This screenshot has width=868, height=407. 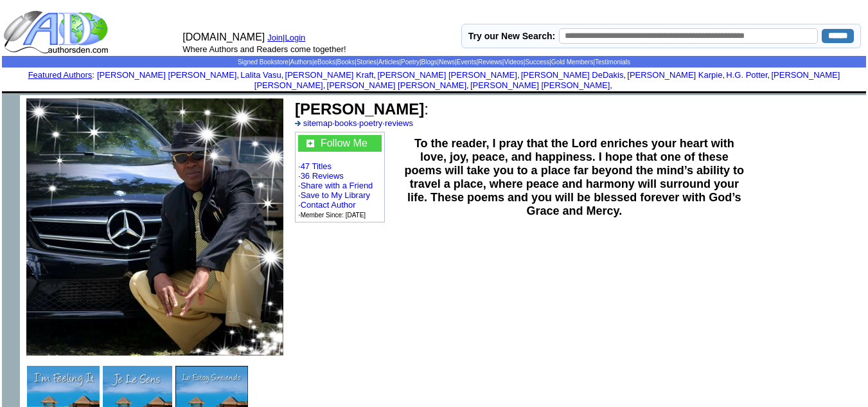 What do you see at coordinates (325, 62) in the screenshot?
I see `a: eBooks` at bounding box center [325, 62].